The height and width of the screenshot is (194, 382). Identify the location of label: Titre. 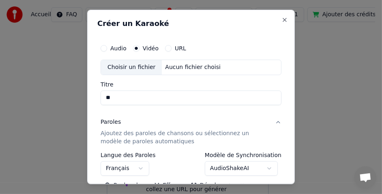
(191, 84).